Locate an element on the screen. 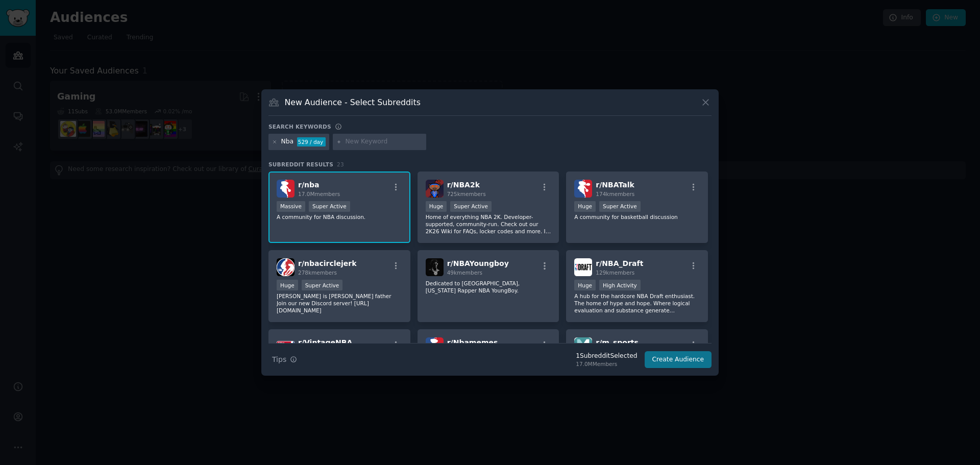  h3: New Audience - Select Subreddits is located at coordinates (353, 102).